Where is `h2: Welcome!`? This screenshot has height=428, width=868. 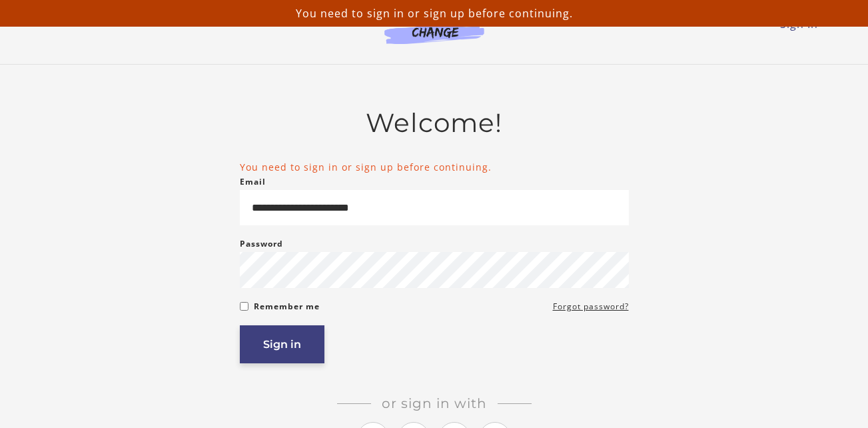 h2: Welcome! is located at coordinates (435, 123).